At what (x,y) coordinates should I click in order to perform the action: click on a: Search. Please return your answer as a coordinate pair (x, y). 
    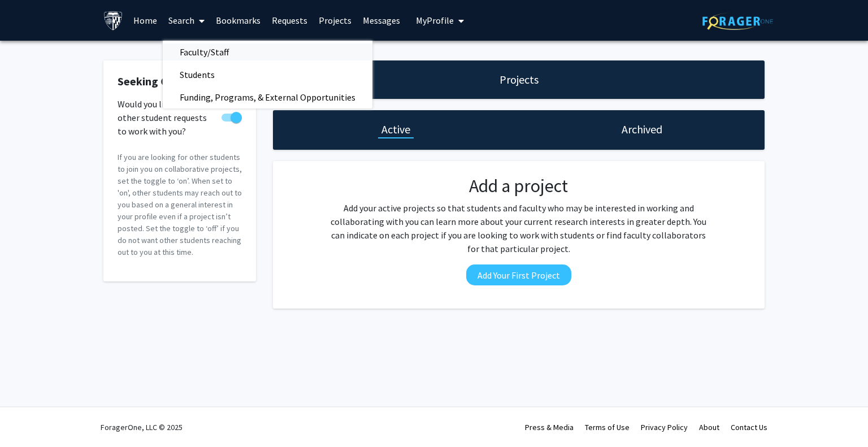
    Looking at the image, I should click on (187, 20).